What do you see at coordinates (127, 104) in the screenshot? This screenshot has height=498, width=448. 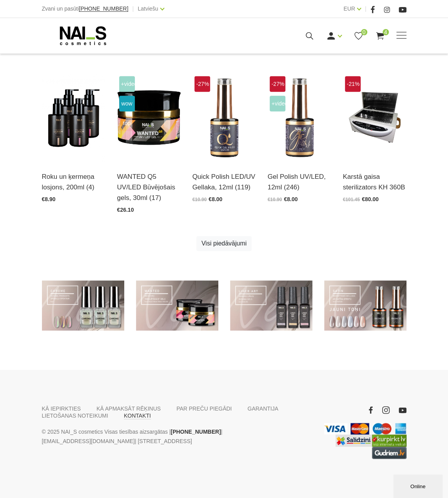 I see `span: wow` at bounding box center [127, 104].